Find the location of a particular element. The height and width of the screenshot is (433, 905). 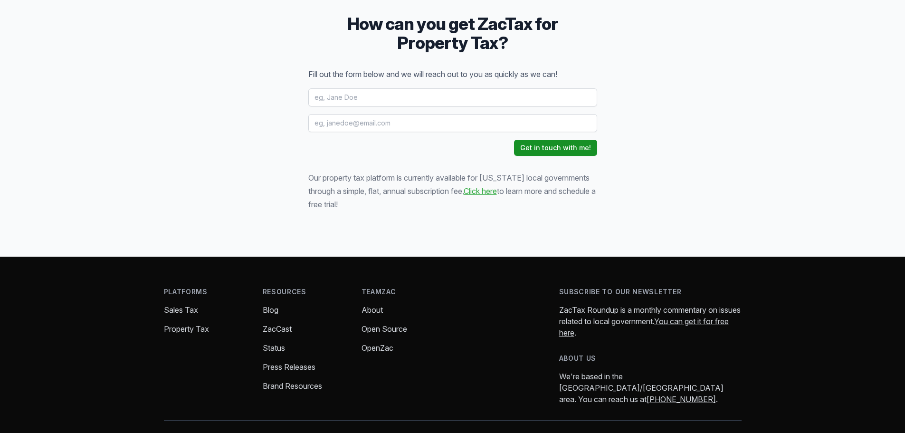

input: eg, Jane Doe is located at coordinates (453, 97).